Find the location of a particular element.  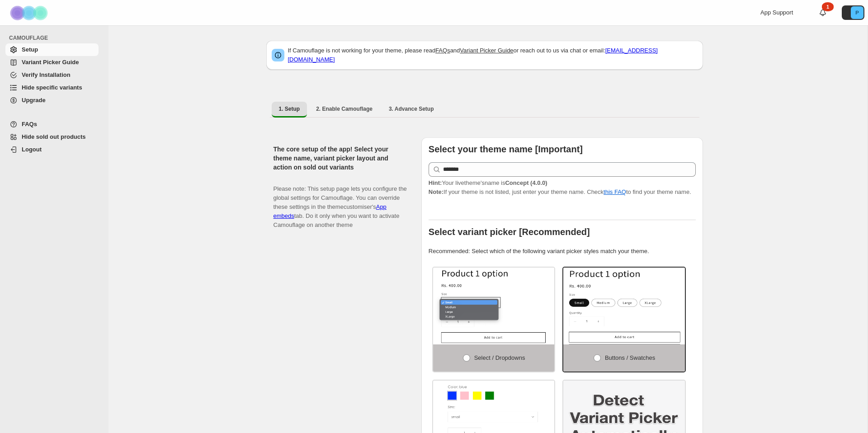

p: Please note: This setup page lets you configure the global settings for Camouflage. You can overr... is located at coordinates (340, 203).